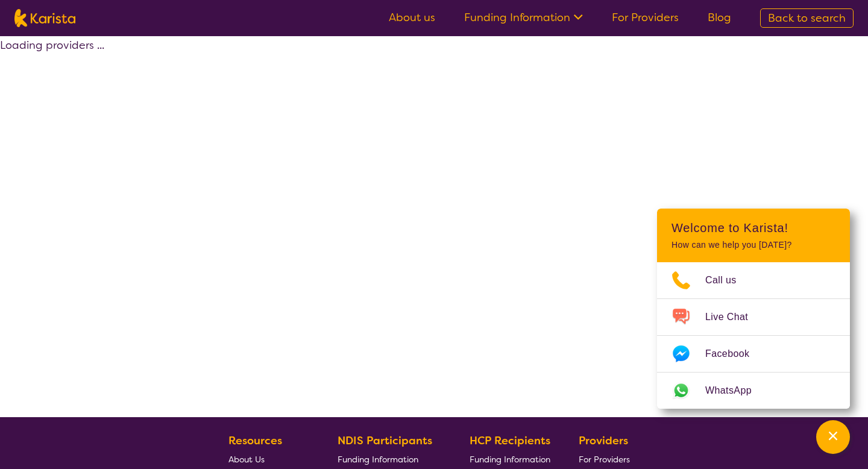 The image size is (868, 469). Describe the element at coordinates (807, 18) in the screenshot. I see `span: Back to search` at that location.